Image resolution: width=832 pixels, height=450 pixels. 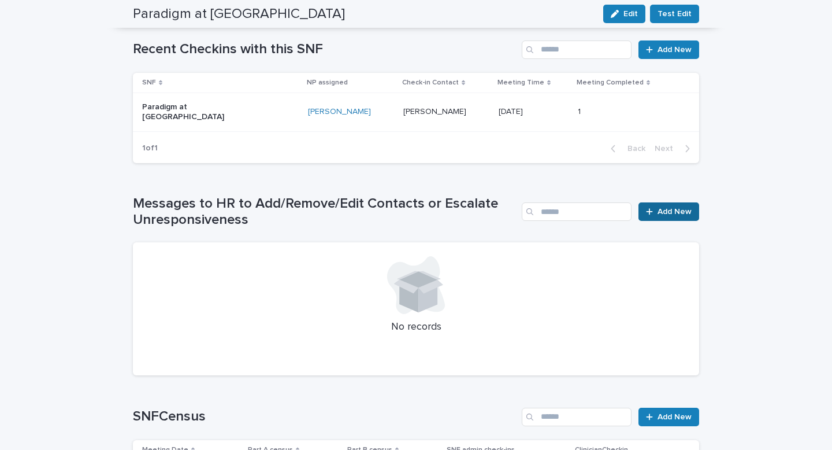 I want to click on span: Next, so click(x=668, y=149).